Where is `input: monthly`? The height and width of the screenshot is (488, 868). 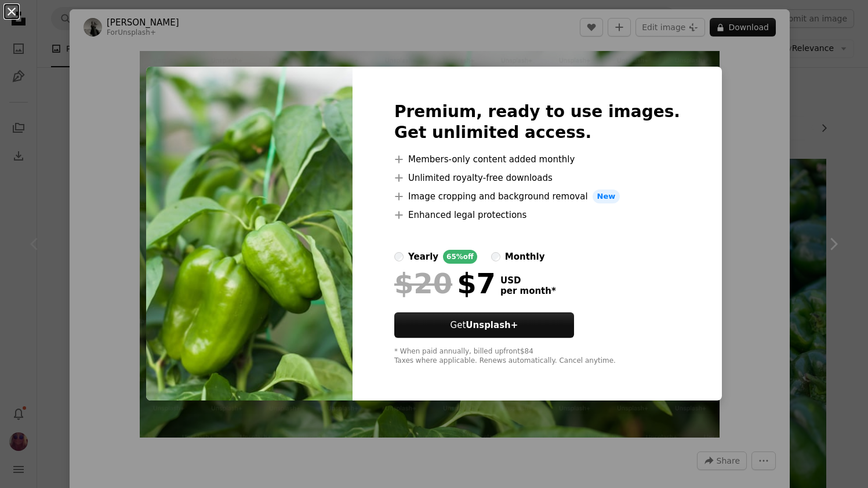
input: monthly is located at coordinates (496, 257).